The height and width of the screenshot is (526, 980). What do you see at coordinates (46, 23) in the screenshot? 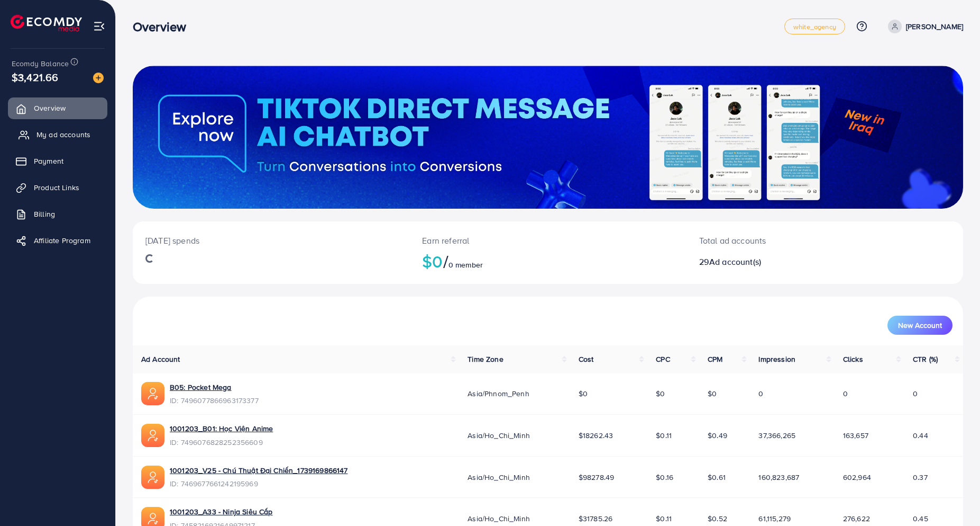
I see `img: logo` at bounding box center [46, 23].